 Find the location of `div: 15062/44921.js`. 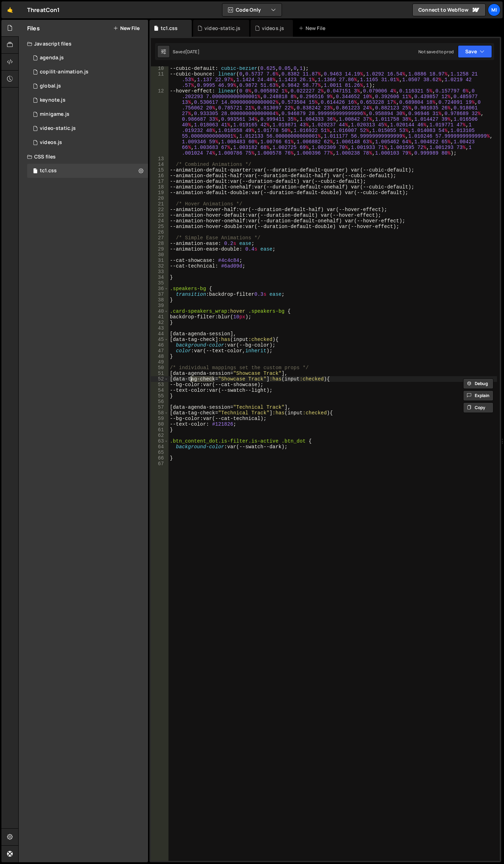

div: 15062/44921.js is located at coordinates (87, 72).